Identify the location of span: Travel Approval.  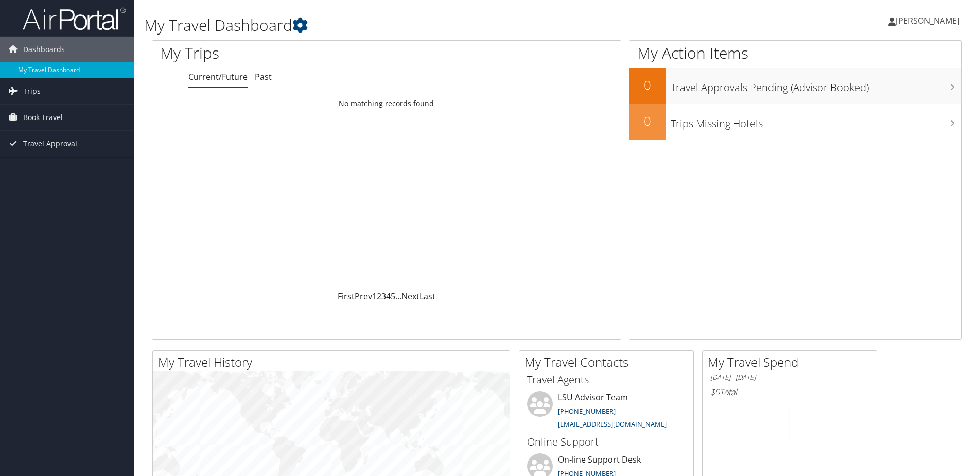
(50, 144).